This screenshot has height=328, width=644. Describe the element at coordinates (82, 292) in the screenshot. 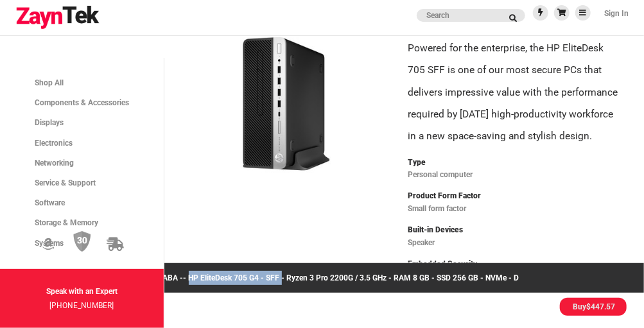

I see `strong: Speak with an Expert` at that location.